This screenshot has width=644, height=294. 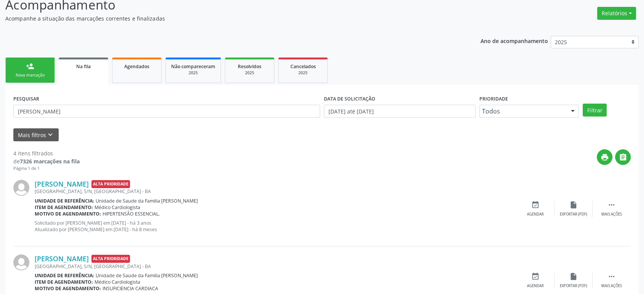 I want to click on span: Resolvidos, so click(x=249, y=66).